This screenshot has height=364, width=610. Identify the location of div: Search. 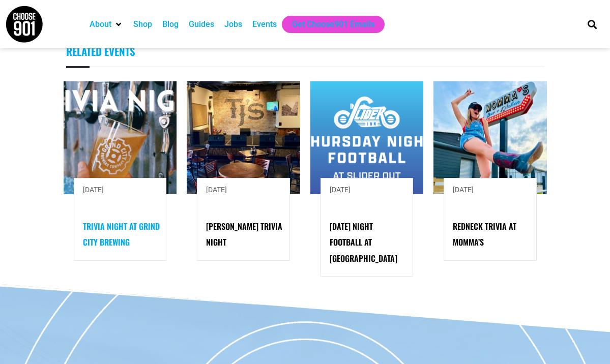
(592, 24).